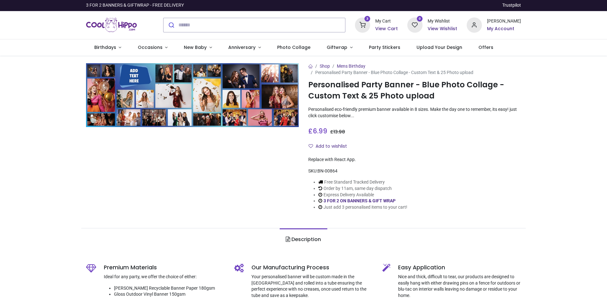 The height and width of the screenshot is (303, 607). I want to click on li: Express Delivery Available, so click(363, 195).